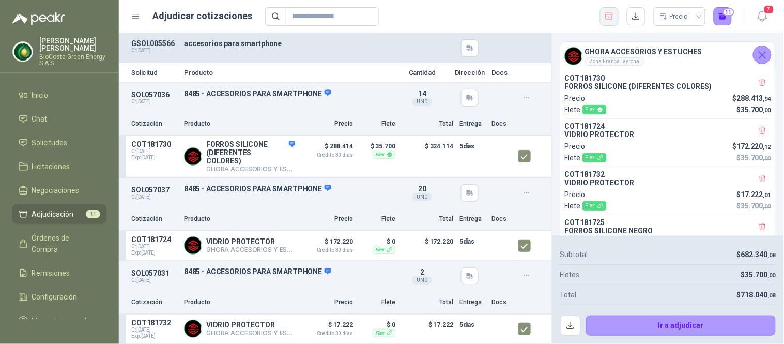 The width and height of the screenshot is (784, 344). What do you see at coordinates (327, 149) in the screenshot?
I see `p: $ 288.414` at bounding box center [327, 149].